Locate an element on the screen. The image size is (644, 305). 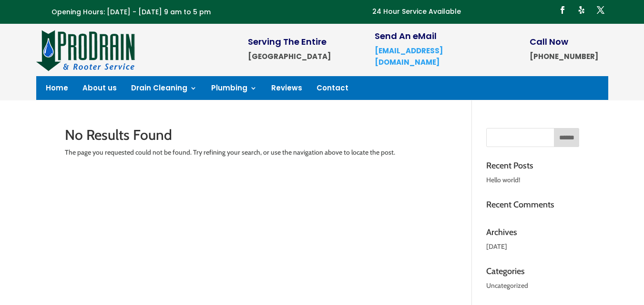
a: Home is located at coordinates (57, 90).